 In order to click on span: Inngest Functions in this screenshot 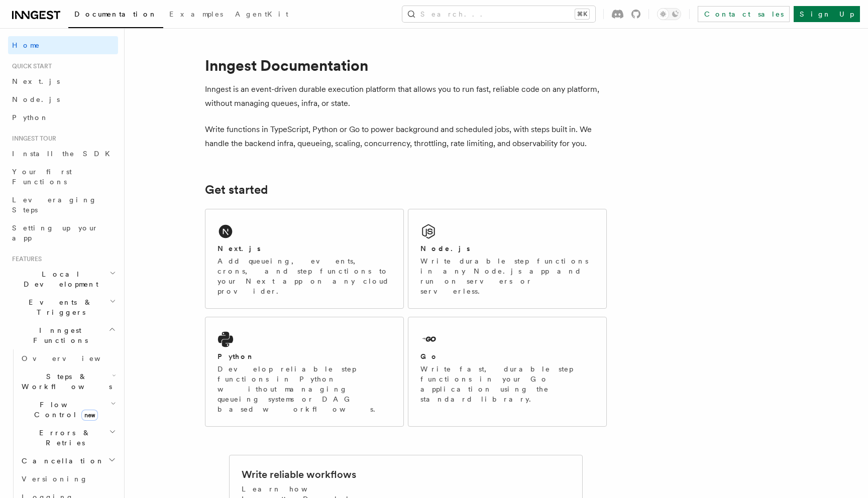, I will do `click(58, 335)`.